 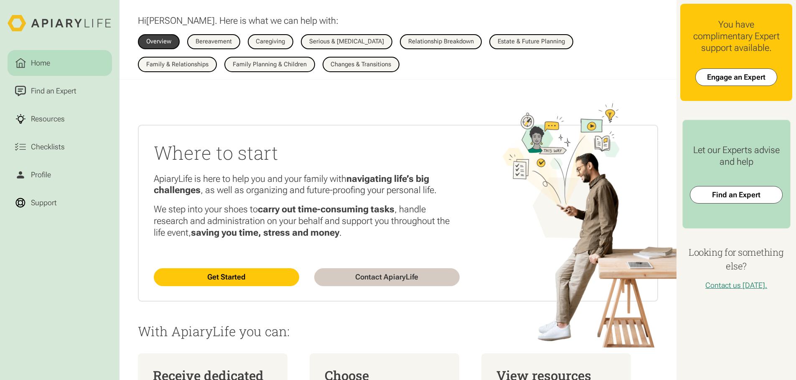 I want to click on strong: carry out time-consuming tasks, so click(x=326, y=209).